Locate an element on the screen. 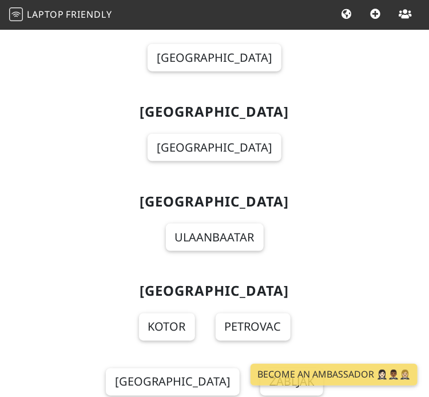 The image size is (429, 397). span: Friendly is located at coordinates (89, 14).